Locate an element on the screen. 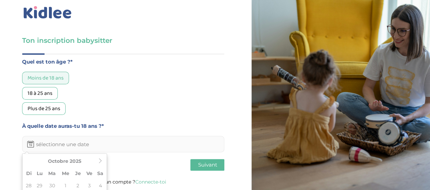 The image size is (430, 190). th: Je is located at coordinates (78, 174).